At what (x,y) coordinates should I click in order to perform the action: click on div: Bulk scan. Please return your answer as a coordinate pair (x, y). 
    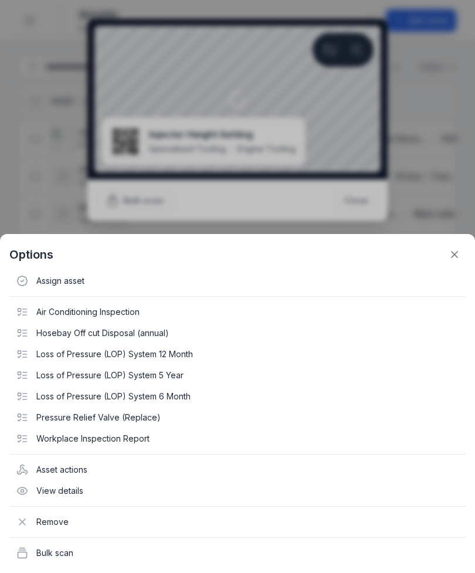
    Looking at the image, I should click on (237, 553).